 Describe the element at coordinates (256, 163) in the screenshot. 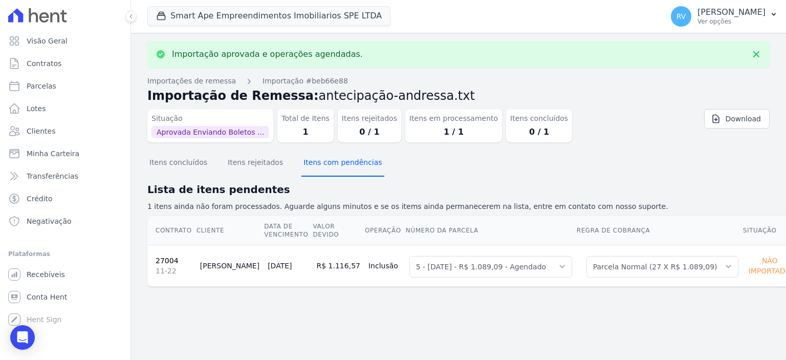

I see `button: Itens rejeitados` at that location.